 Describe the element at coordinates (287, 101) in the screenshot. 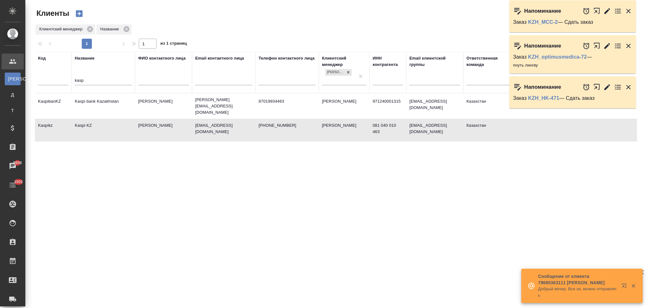

I see `p: 87019934463` at that location.